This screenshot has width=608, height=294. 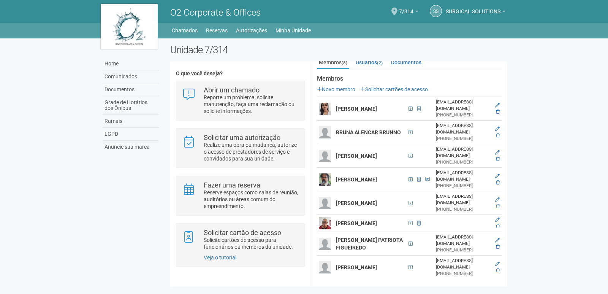 I want to click on a: Comunicados, so click(x=131, y=77).